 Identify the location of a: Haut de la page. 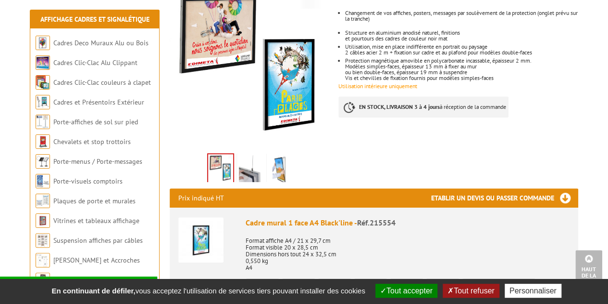
(589, 269).